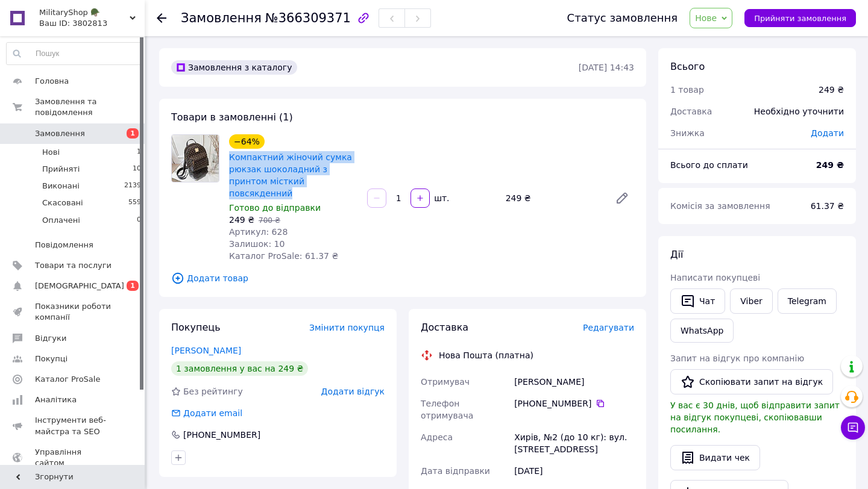 This screenshot has height=489, width=868. What do you see at coordinates (92, 23) in the screenshot?
I see `div: Ваш ID: 3802813` at bounding box center [92, 23].